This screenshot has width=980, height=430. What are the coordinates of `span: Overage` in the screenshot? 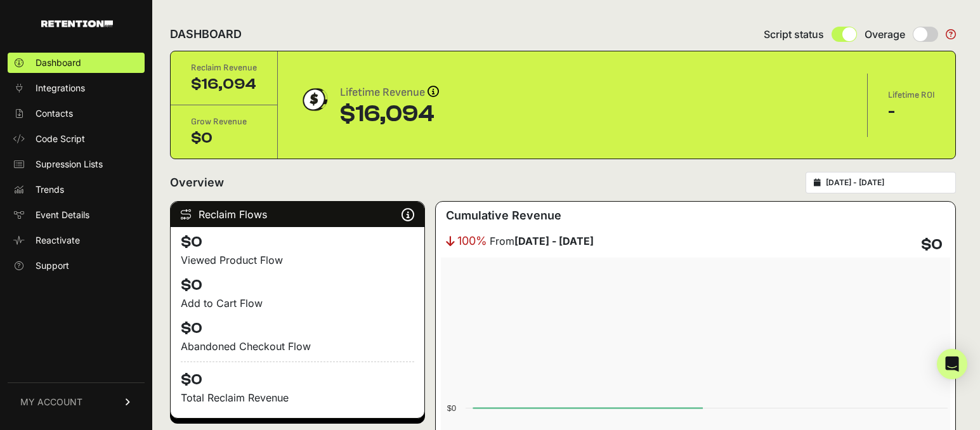 It's located at (885, 34).